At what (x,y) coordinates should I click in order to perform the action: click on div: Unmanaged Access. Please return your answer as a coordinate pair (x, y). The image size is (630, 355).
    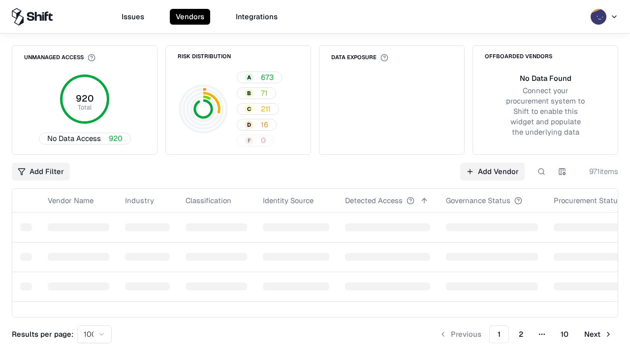
    Looking at the image, I should click on (60, 58).